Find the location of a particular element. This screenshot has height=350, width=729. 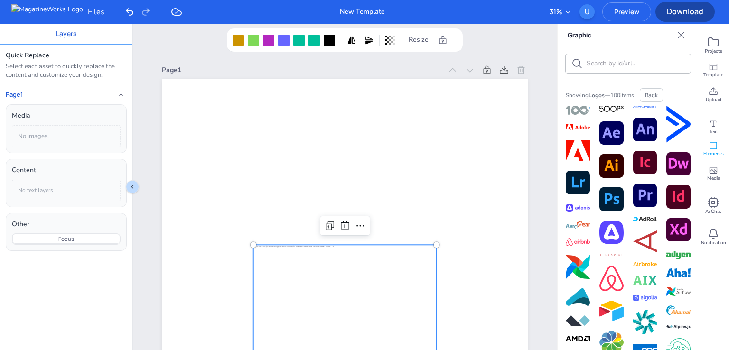

div: logos:airbnb-icon is located at coordinates (611, 279).